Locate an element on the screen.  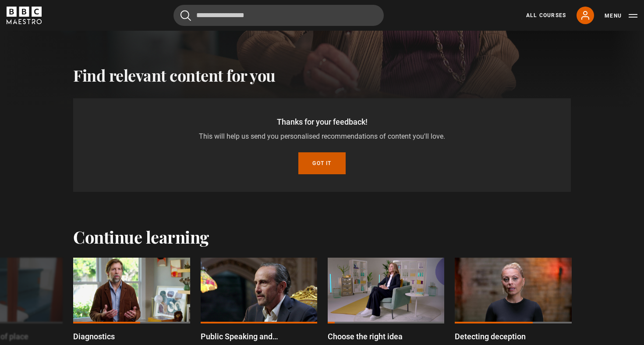
p: Public Speaking and Communication Introduction is located at coordinates (259, 336).